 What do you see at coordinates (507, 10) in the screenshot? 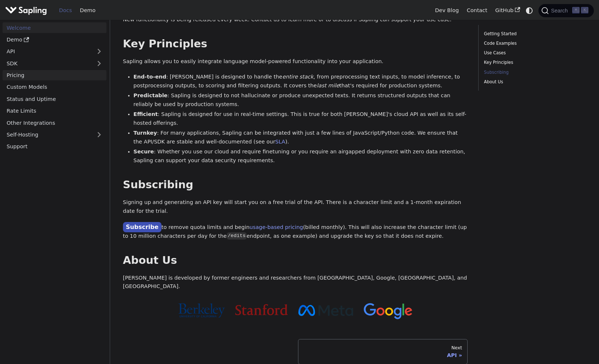
I see `a: GitHub` at bounding box center [507, 10].